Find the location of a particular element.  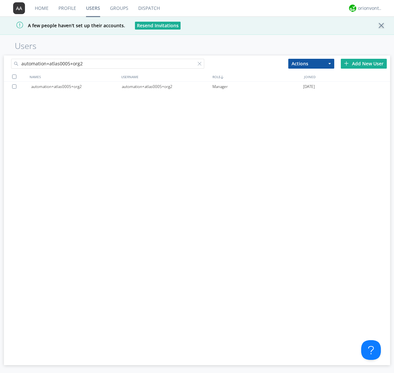

div: orionvontas+atlas+automation+org2 is located at coordinates (370, 8).